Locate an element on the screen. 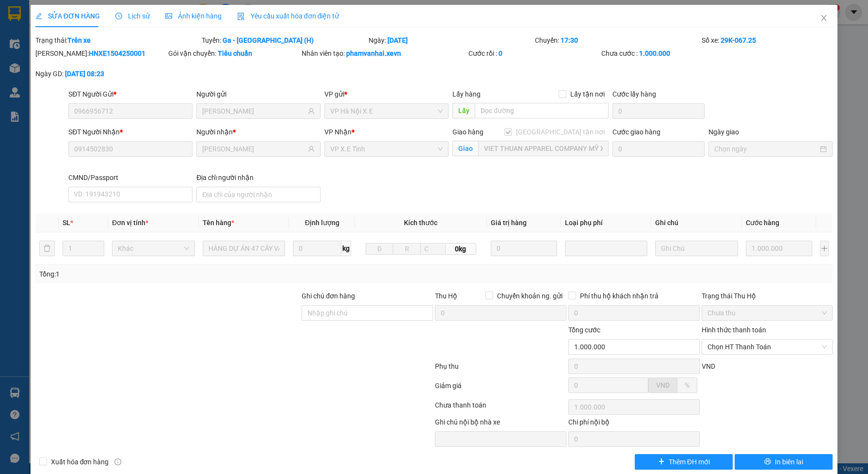 Image resolution: width=868 pixels, height=474 pixels. div: Địa chỉ người nhận is located at coordinates (258, 178).